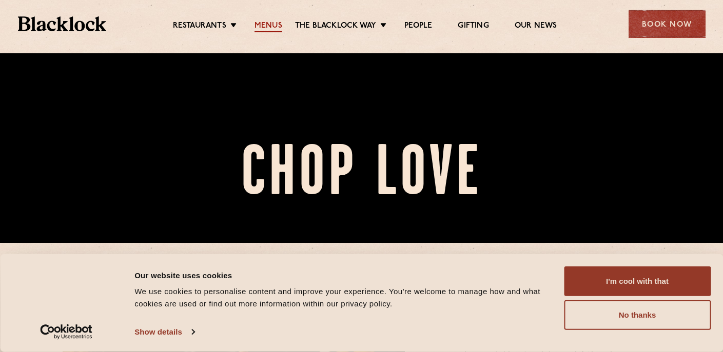 The width and height of the screenshot is (723, 352). Describe the element at coordinates (164, 332) in the screenshot. I see `a: Show details` at that location.